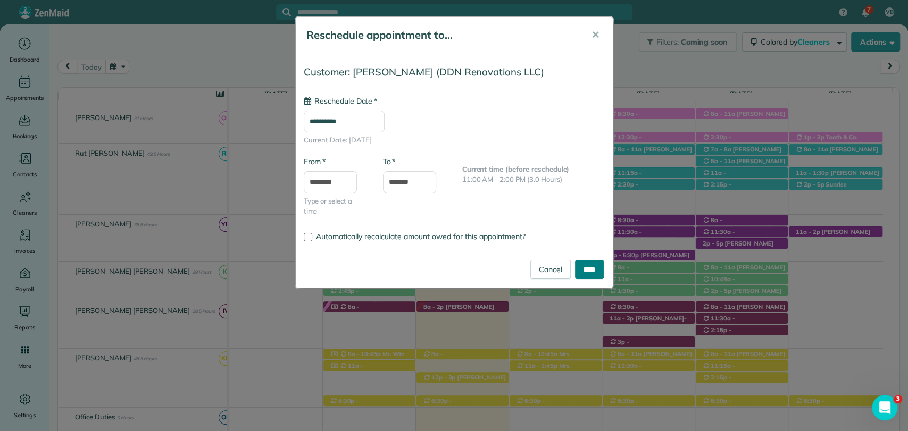 Image resolution: width=908 pixels, height=431 pixels. Describe the element at coordinates (551, 270) in the screenshot. I see `a: Cancel` at that location.